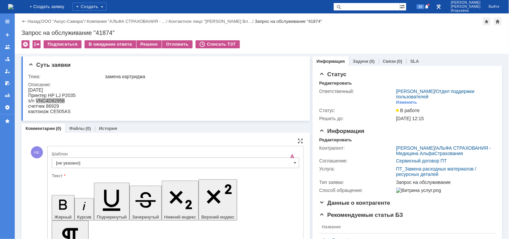  I want to click on span: 99, so click(420, 7).